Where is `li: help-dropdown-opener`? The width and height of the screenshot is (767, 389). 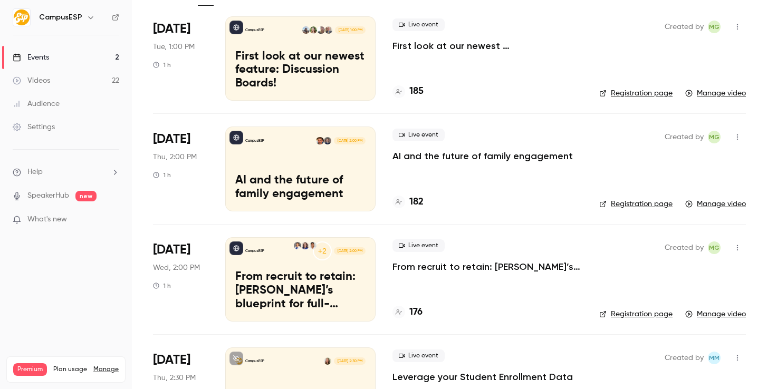
li: help-dropdown-opener is located at coordinates (66, 172).